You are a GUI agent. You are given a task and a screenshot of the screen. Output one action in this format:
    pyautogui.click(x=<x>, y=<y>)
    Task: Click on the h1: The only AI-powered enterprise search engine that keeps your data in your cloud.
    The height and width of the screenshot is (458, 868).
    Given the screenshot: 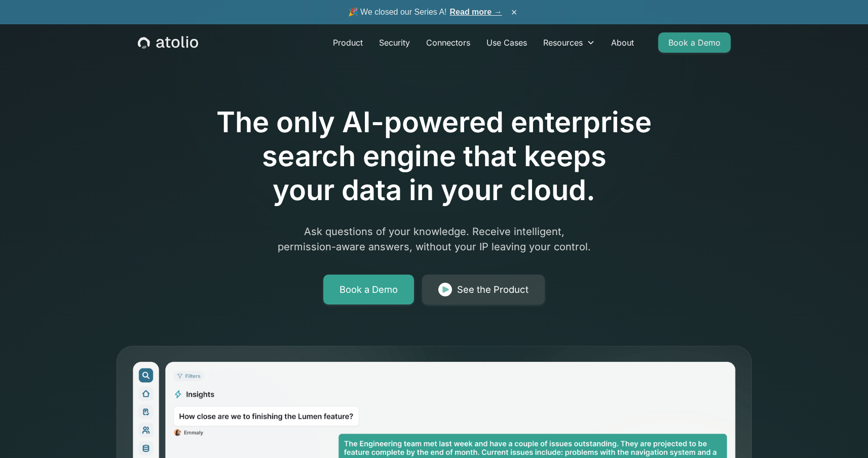 What is the action you would take?
    pyautogui.click(x=434, y=156)
    